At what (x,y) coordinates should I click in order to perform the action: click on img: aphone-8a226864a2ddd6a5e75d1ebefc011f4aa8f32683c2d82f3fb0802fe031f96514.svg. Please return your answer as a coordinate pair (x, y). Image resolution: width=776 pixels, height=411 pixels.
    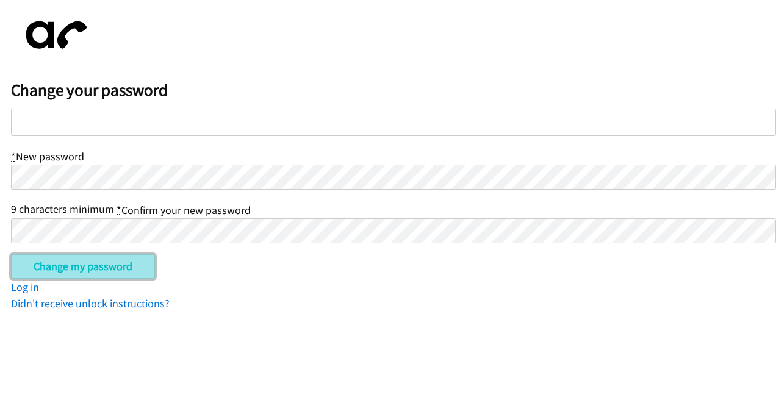
    Looking at the image, I should click on (54, 35).